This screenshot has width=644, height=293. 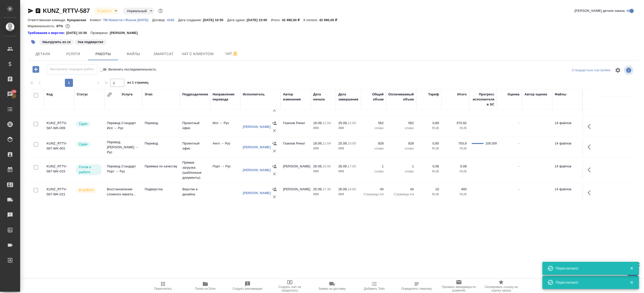 What do you see at coordinates (38, 11) in the screenshot?
I see `button: Скопировать ссылку` at bounding box center [38, 11].